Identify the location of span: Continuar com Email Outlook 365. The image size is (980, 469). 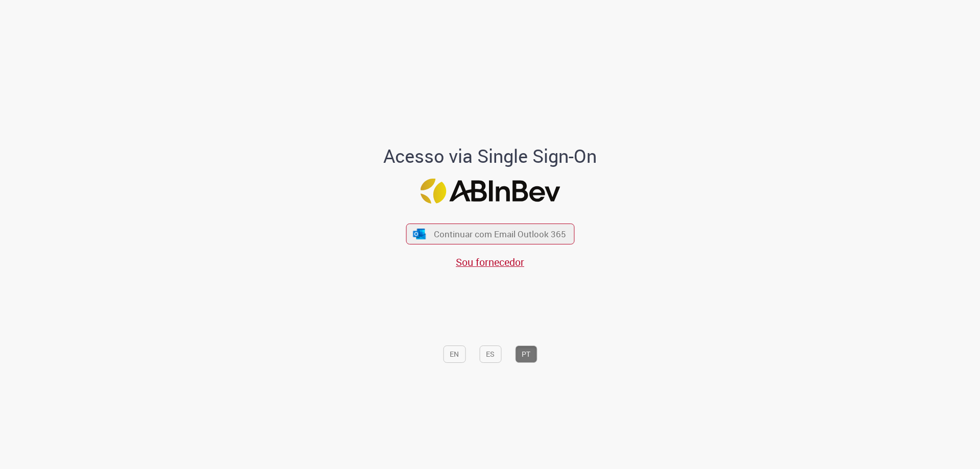
(500, 234).